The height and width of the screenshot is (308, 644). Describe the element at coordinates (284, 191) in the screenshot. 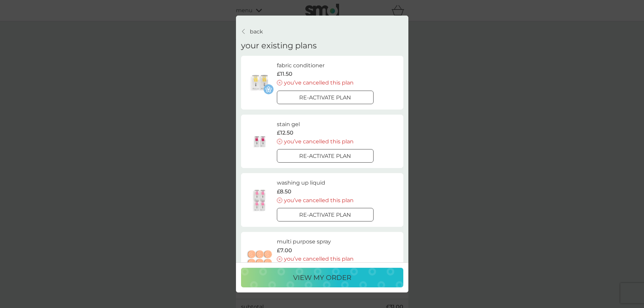

I see `p: £8.50` at that location.